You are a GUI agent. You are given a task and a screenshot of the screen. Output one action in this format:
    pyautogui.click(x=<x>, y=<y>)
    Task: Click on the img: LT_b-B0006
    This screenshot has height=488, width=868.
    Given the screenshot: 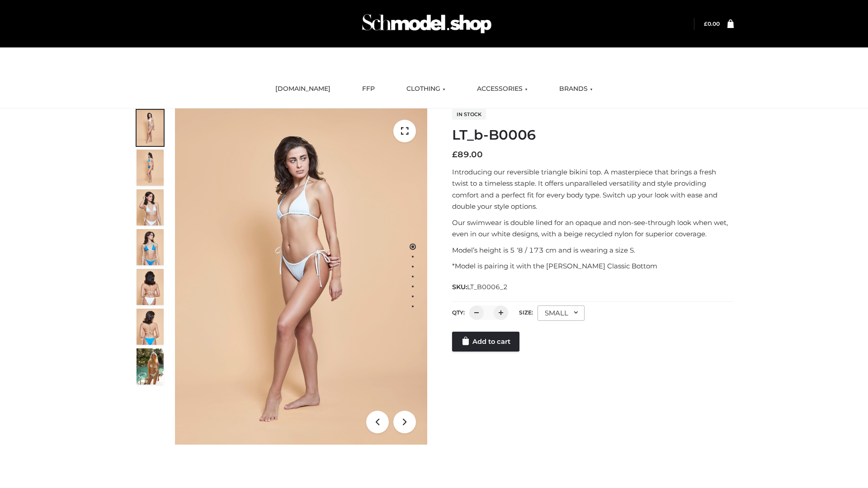 What is the action you would take?
    pyautogui.click(x=301, y=276)
    